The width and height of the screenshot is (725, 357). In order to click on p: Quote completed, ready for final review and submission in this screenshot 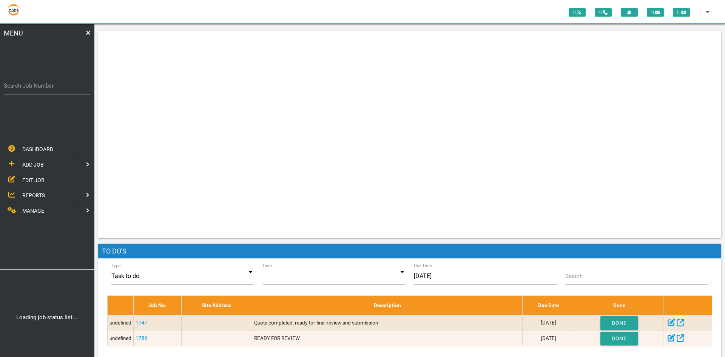, I will do `click(387, 322)`.